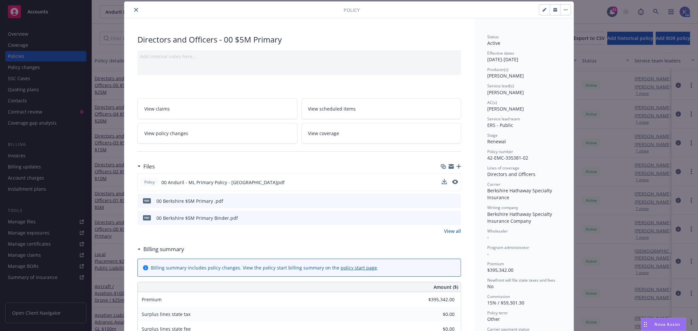 This screenshot has height=331, width=698. I want to click on div: 00 Berkshire $5M Primary Binder.pdf, so click(197, 218).